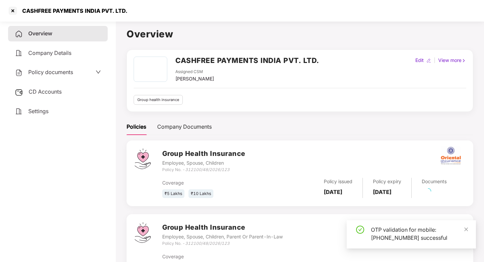 The image size is (484, 262). I want to click on div: Policies, so click(136, 126).